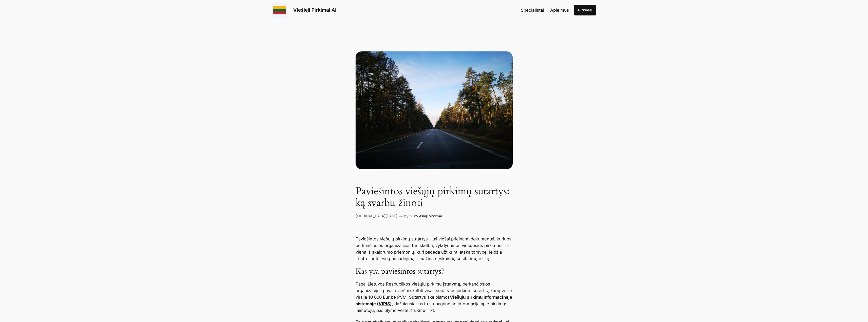 Image resolution: width=868 pixels, height=322 pixels. What do you see at coordinates (410, 216) in the screenshot?
I see `a: Š` at bounding box center [410, 216].